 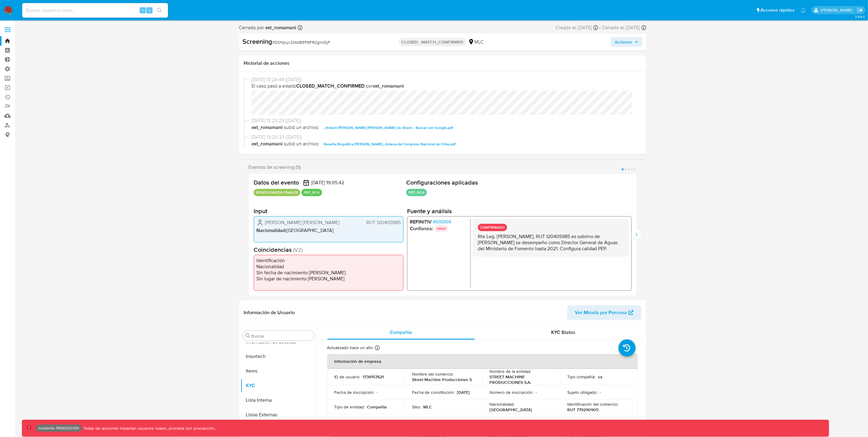 What do you see at coordinates (495, 422) in the screenshot?
I see `p: Fatca :` at bounding box center [495, 422].